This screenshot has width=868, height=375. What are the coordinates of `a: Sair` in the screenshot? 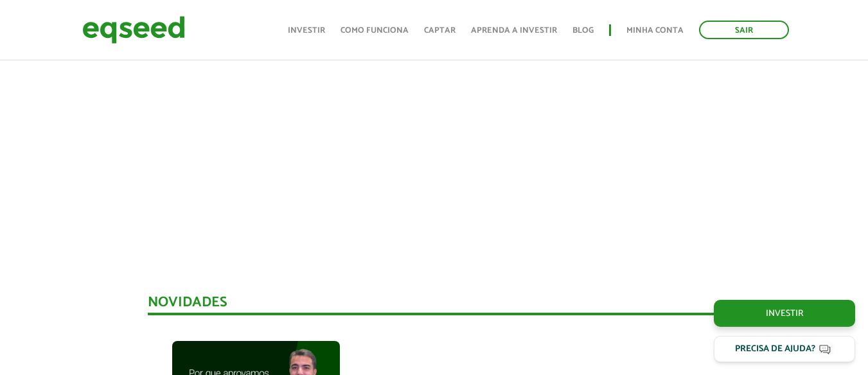 It's located at (744, 30).